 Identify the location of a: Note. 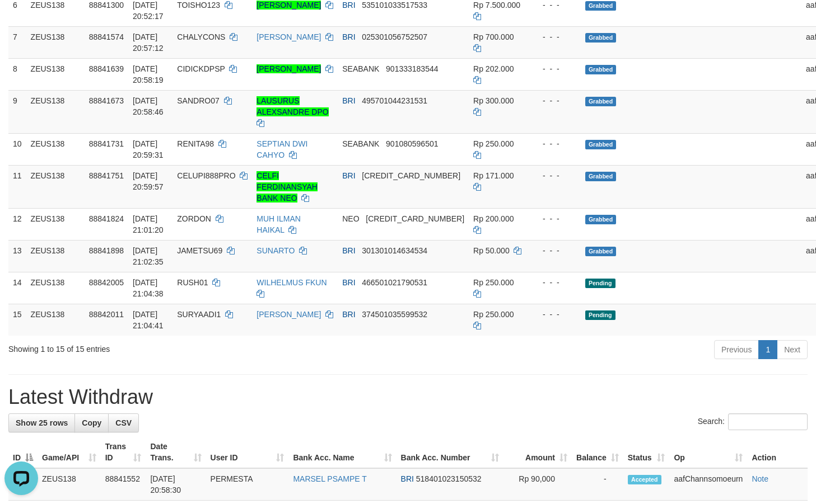
(760, 479).